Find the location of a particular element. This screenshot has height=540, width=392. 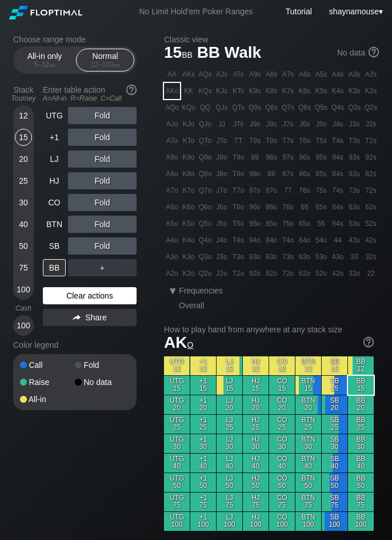

div: J8o is located at coordinates (221, 173).